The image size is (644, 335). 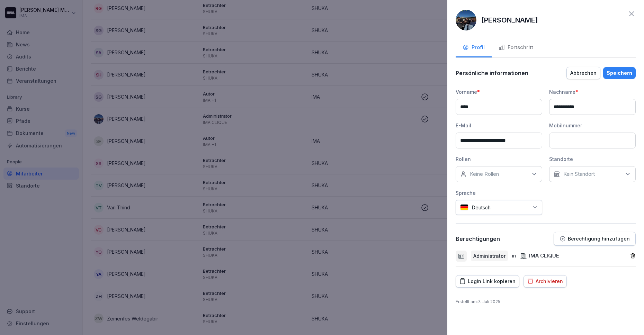 I want to click on button: Profil, so click(x=474, y=48).